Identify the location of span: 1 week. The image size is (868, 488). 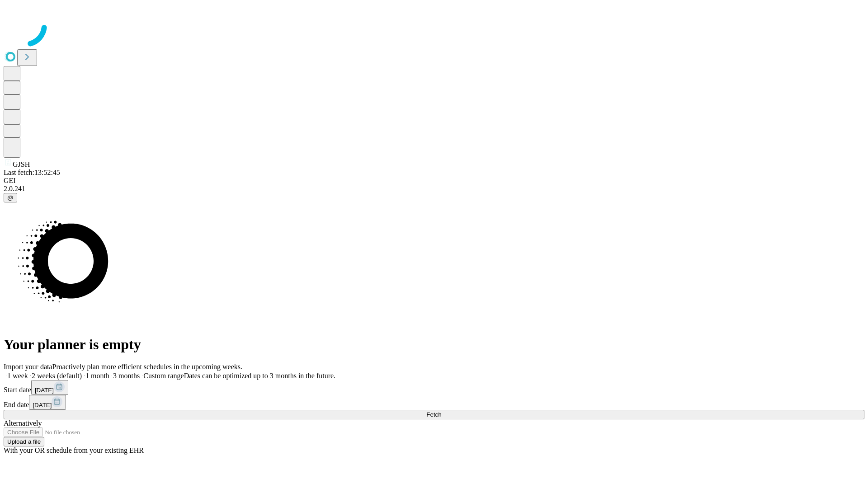
(18, 376).